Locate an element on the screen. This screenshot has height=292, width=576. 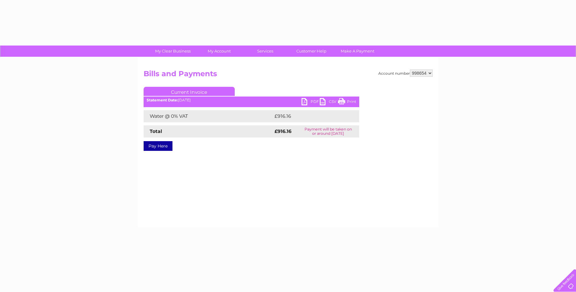
a: Current Invoice is located at coordinates (189, 91).